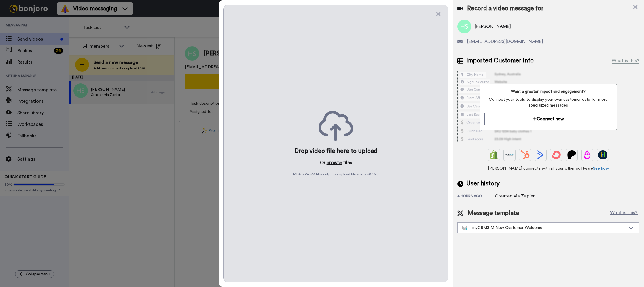  What do you see at coordinates (525, 155) in the screenshot?
I see `img: Hubspot` at bounding box center [525, 155].